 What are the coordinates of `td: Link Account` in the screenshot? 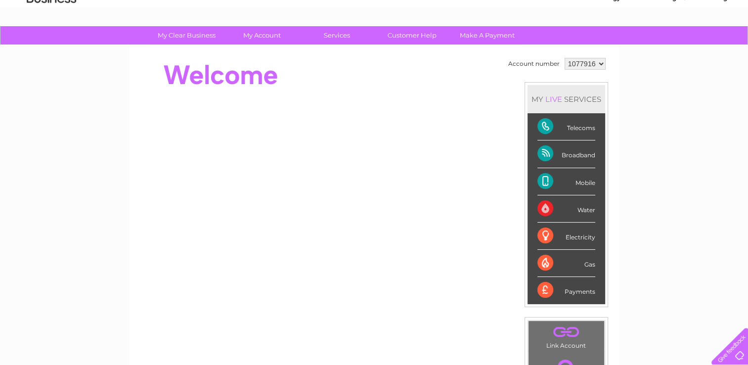 It's located at (566, 336).